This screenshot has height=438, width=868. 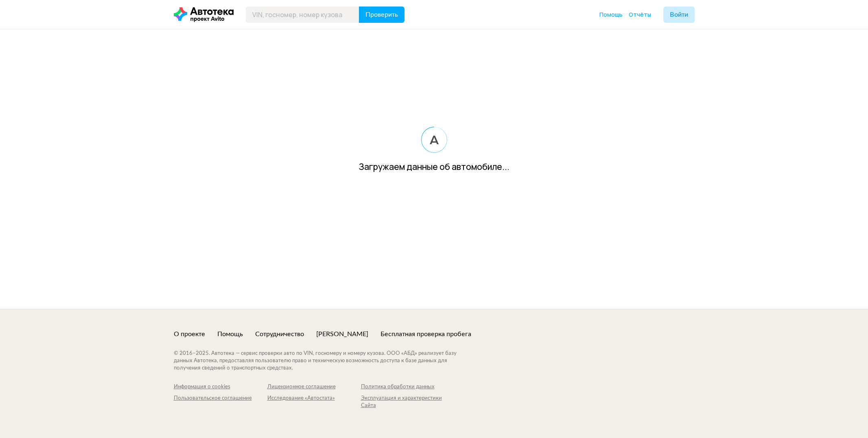 I want to click on div: Эксплуатация и характеристики Сайта, so click(x=408, y=402).